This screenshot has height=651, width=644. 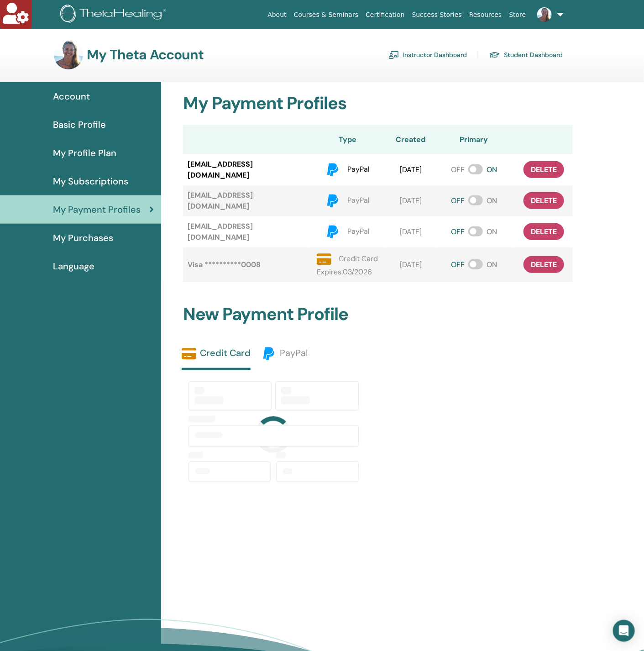 What do you see at coordinates (73, 266) in the screenshot?
I see `span: Language` at bounding box center [73, 266].